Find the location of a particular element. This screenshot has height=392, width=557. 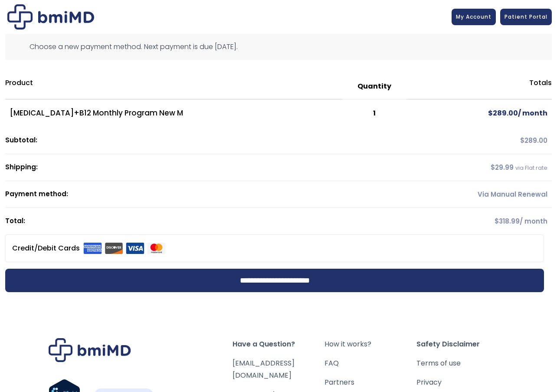

a: Terms of use is located at coordinates (462, 363).